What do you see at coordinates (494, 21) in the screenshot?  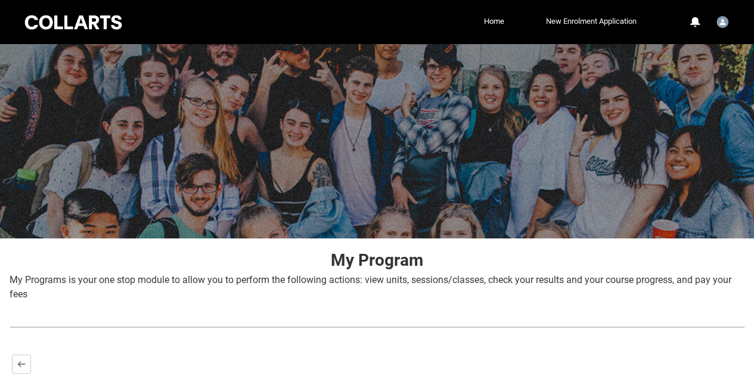 I see `a: Home` at bounding box center [494, 21].